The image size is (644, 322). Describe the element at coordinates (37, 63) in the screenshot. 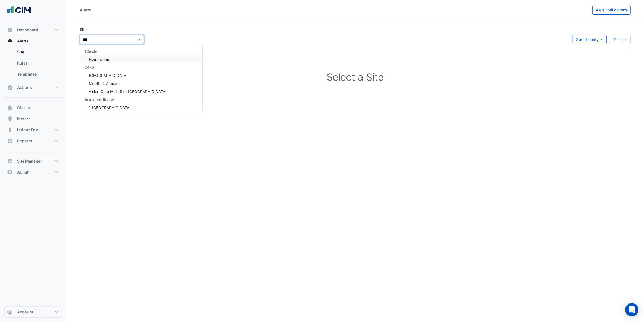

I see `a: Rules` at that location.